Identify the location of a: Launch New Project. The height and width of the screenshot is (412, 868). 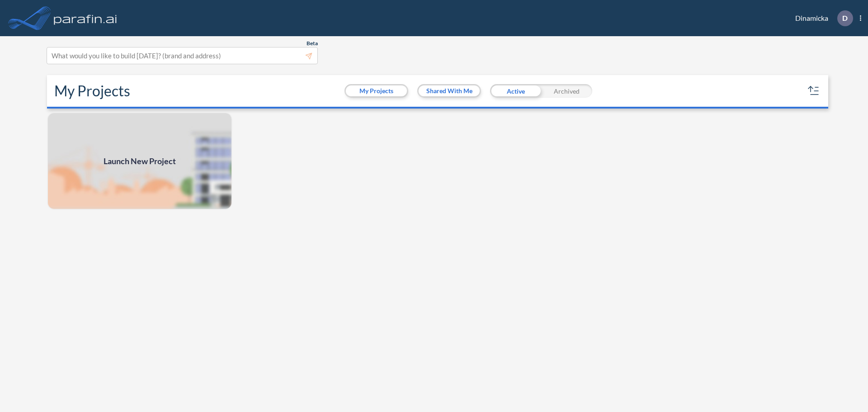
(140, 161).